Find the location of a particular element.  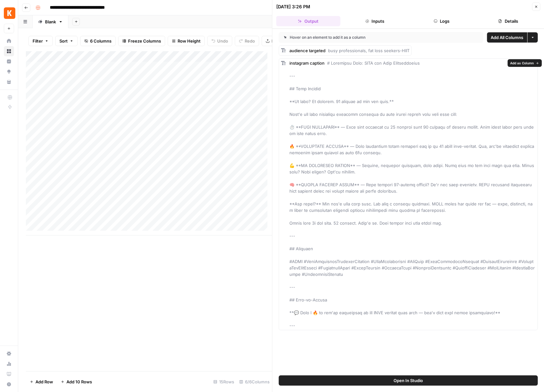

button: Sort is located at coordinates (67, 41).